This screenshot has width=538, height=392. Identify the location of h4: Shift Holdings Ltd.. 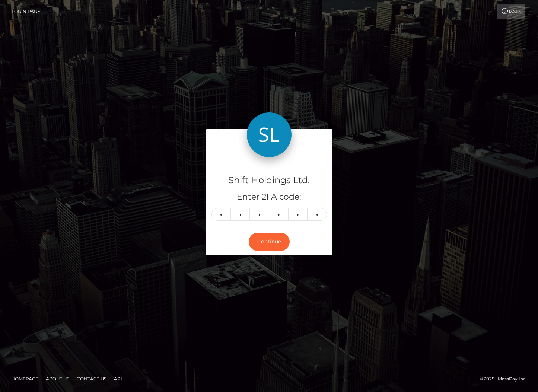
(269, 180).